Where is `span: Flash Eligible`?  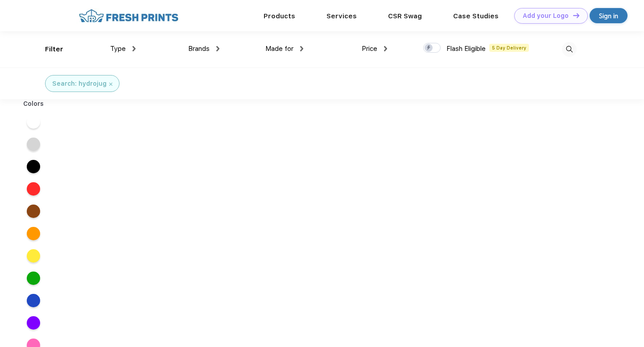 span: Flash Eligible is located at coordinates (466, 49).